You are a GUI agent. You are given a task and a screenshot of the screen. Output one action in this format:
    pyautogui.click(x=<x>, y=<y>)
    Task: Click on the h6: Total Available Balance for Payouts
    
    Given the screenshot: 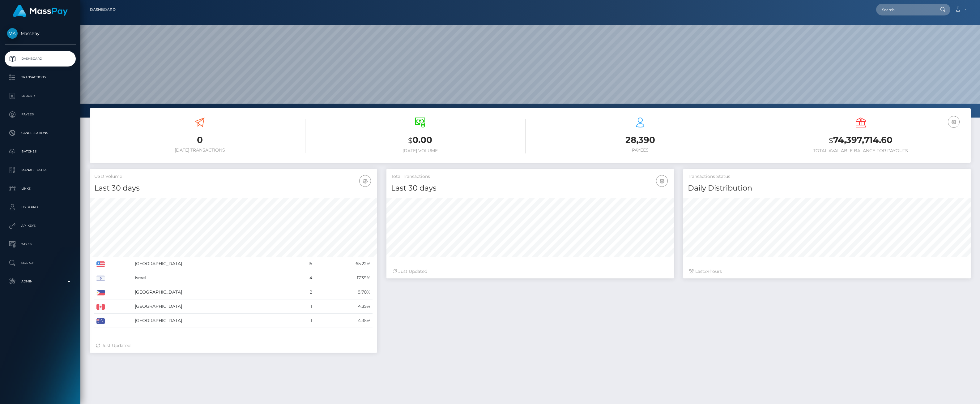 What is the action you would take?
    pyautogui.click(x=861, y=150)
    